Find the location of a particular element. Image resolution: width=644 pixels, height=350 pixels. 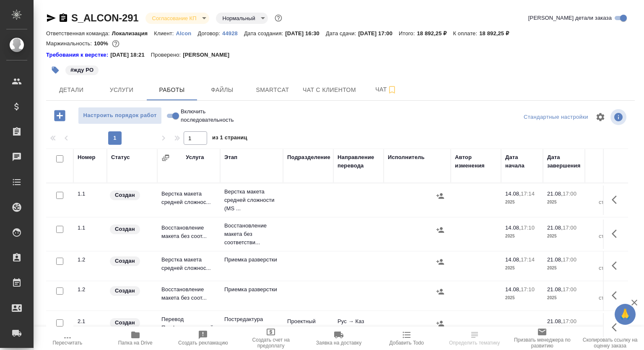

p: 44928 is located at coordinates (233, 33).